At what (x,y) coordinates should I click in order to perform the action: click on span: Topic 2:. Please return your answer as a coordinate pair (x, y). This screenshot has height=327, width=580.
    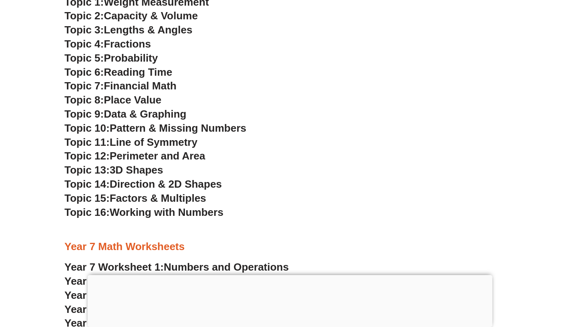
    Looking at the image, I should click on (84, 16).